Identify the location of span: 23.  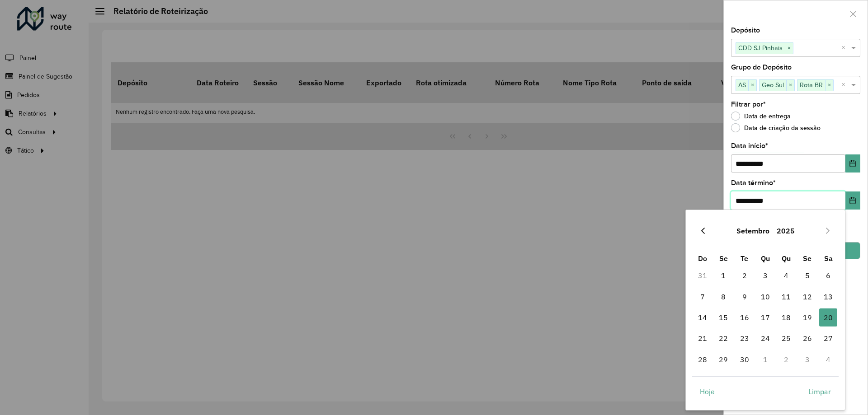
(745, 338).